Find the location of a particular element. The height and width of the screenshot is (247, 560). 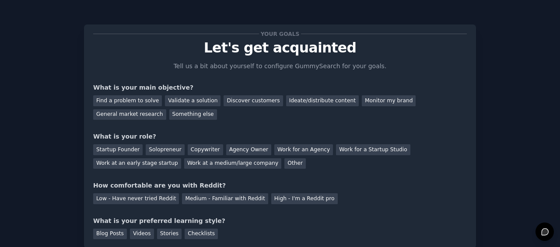

div: Monitor my brand is located at coordinates (389, 101).